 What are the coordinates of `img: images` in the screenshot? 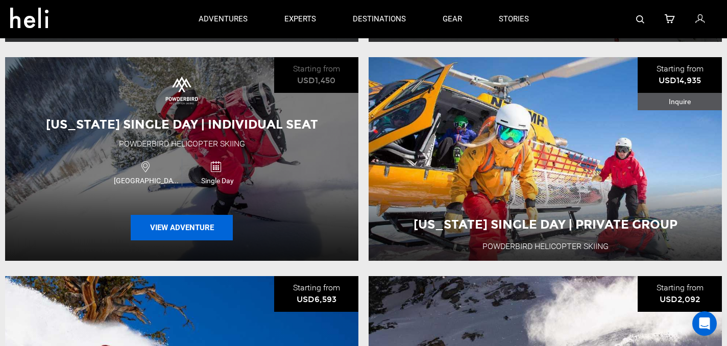 It's located at (182, 90).